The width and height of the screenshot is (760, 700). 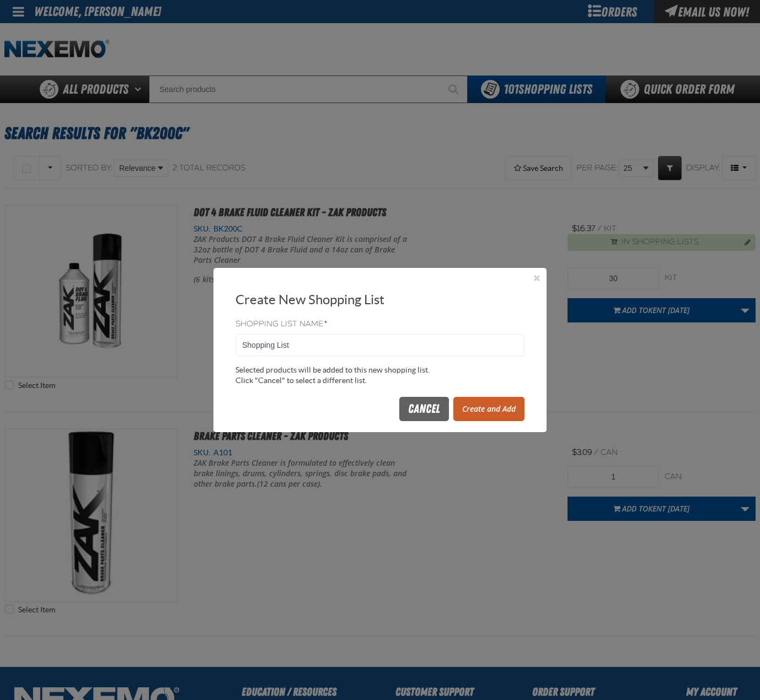 I want to click on button: Close the Dialog, so click(x=537, y=278).